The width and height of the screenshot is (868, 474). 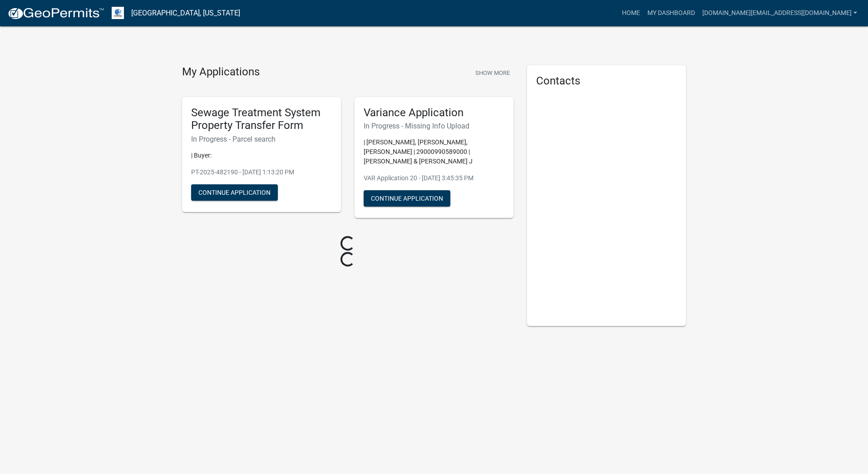 What do you see at coordinates (262, 139) in the screenshot?
I see `h6: In Progress - Parcel search` at bounding box center [262, 139].